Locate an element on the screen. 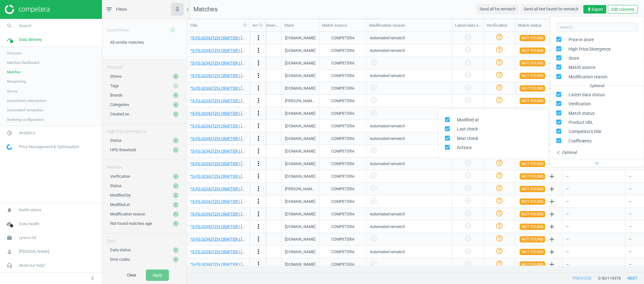  i: pie_chart_outlined is located at coordinates (9, 133).